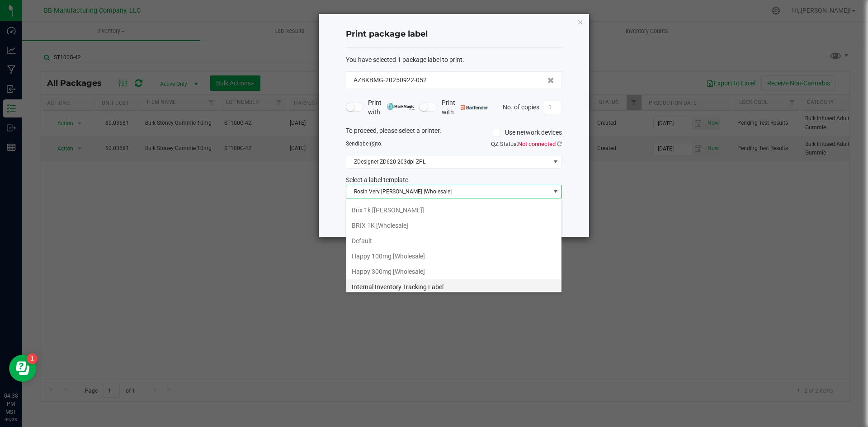 The height and width of the screenshot is (427, 868). What do you see at coordinates (367, 144) in the screenshot?
I see `span: label(s)` at bounding box center [367, 144].